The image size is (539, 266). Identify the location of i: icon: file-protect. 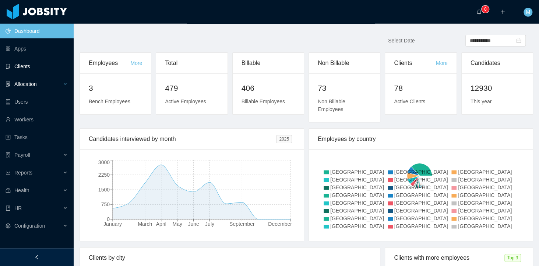
(8, 155).